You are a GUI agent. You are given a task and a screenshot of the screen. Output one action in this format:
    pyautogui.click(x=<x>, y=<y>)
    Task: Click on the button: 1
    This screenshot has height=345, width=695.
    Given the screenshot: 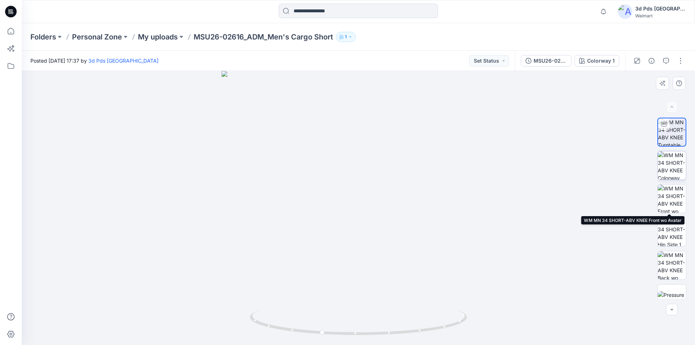 What is the action you would take?
    pyautogui.click(x=346, y=37)
    